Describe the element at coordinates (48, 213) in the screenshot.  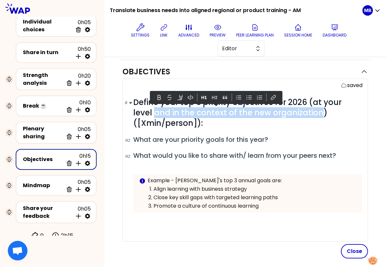
I see `div: Share your feedback` at that location.